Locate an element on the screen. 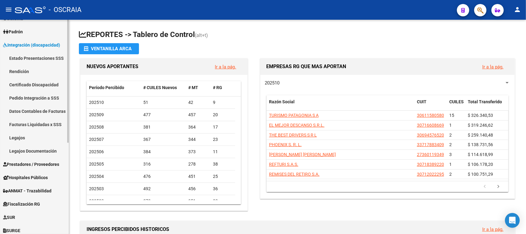 The height and width of the screenshot is (234, 526). div: 42 is located at coordinates (198, 102).